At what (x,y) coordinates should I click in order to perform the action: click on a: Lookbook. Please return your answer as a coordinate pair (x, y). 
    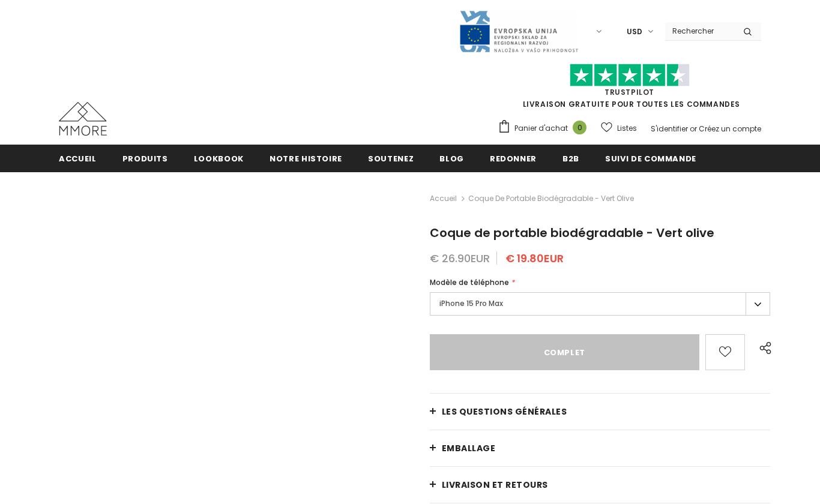
    Looking at the image, I should click on (219, 158).